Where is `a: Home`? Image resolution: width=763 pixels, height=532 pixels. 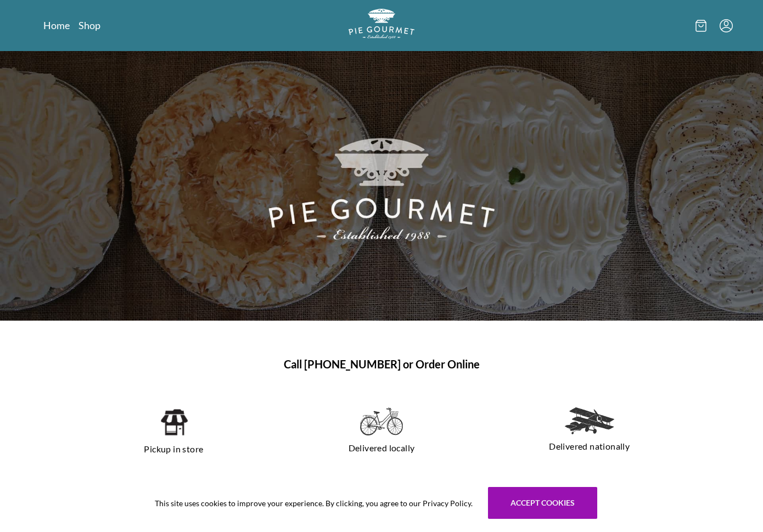 a: Home is located at coordinates (56, 26).